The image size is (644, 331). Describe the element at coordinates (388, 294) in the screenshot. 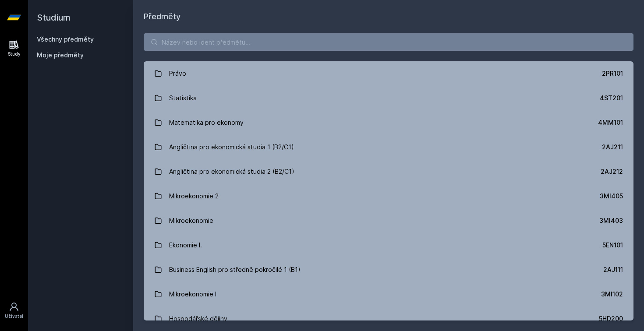

I see `a: Mikroekonomie I 3MI102` at that location.